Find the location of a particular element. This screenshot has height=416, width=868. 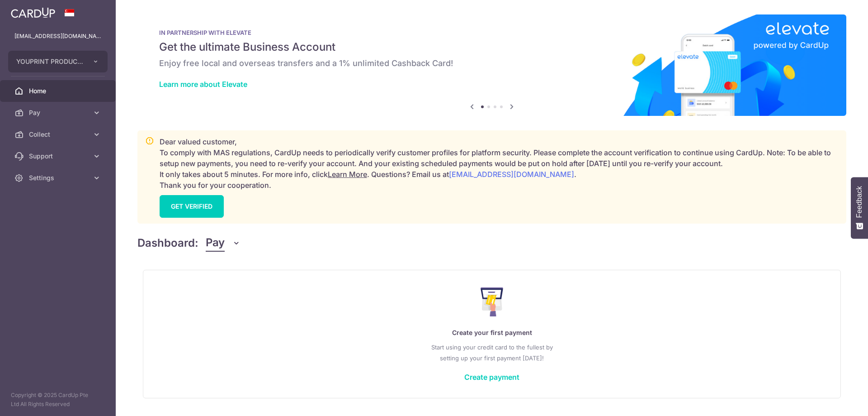

p: IN PARTNERSHIP WITH ELEVATE is located at coordinates (492, 33).